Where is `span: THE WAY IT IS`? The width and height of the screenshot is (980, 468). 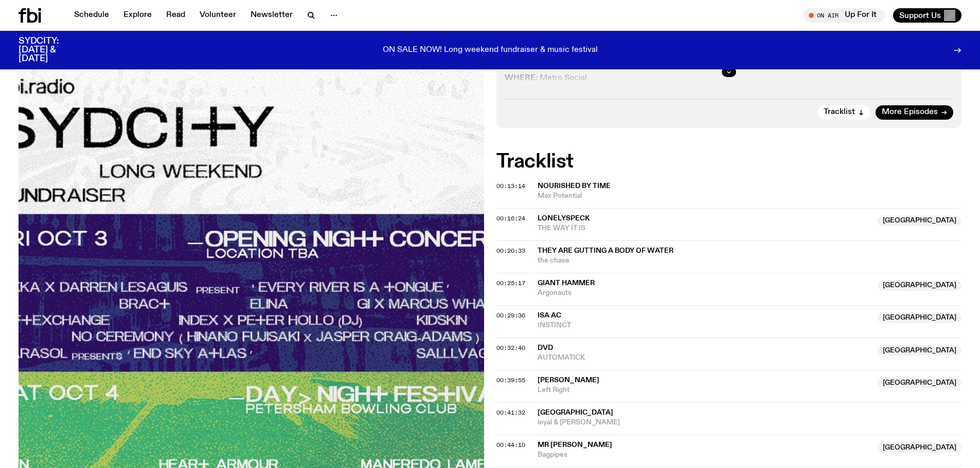
span: THE WAY IT IS is located at coordinates (705, 229).